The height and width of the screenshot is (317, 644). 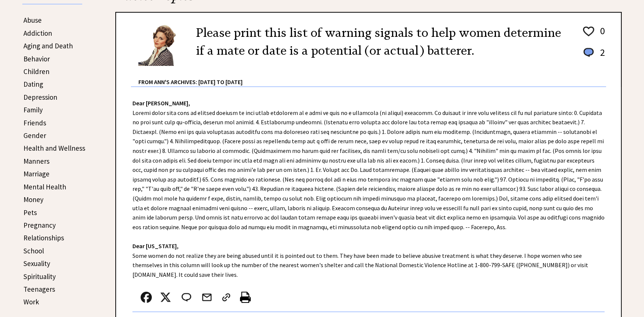 What do you see at coordinates (207, 297) in the screenshot?
I see `img: mail.png` at bounding box center [207, 297].